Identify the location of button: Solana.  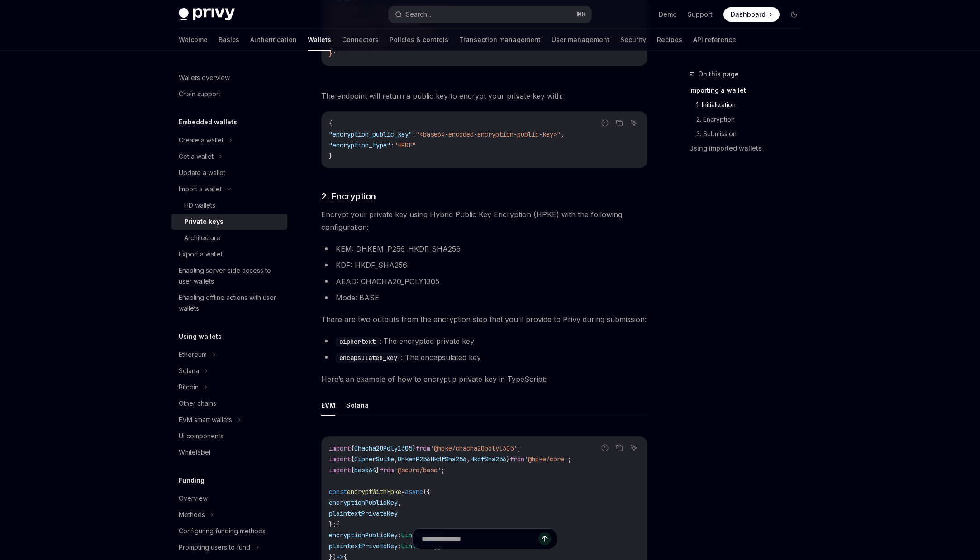
(358, 404).